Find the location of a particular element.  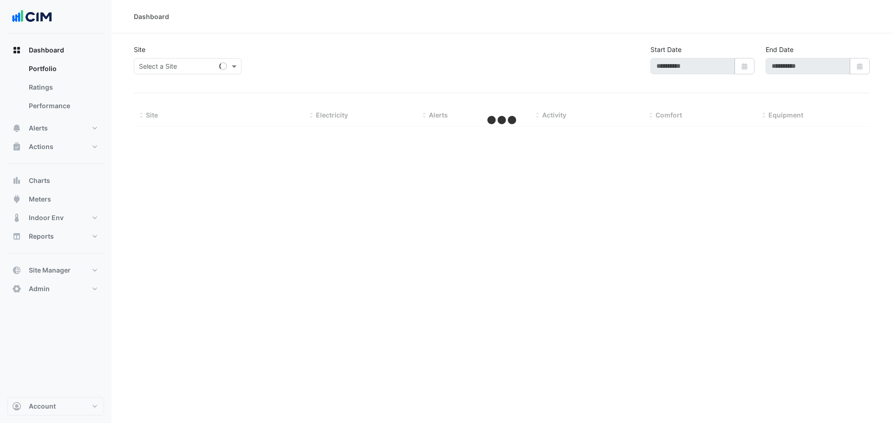

app-icon: Dashboard is located at coordinates (17, 50).